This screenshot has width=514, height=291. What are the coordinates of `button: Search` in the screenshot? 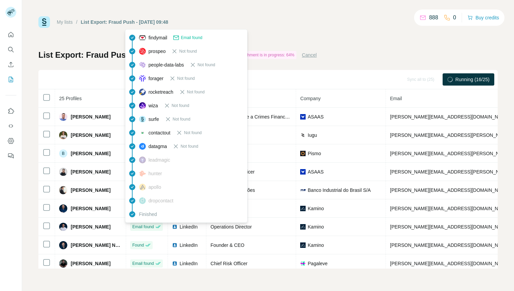 It's located at (11, 50).